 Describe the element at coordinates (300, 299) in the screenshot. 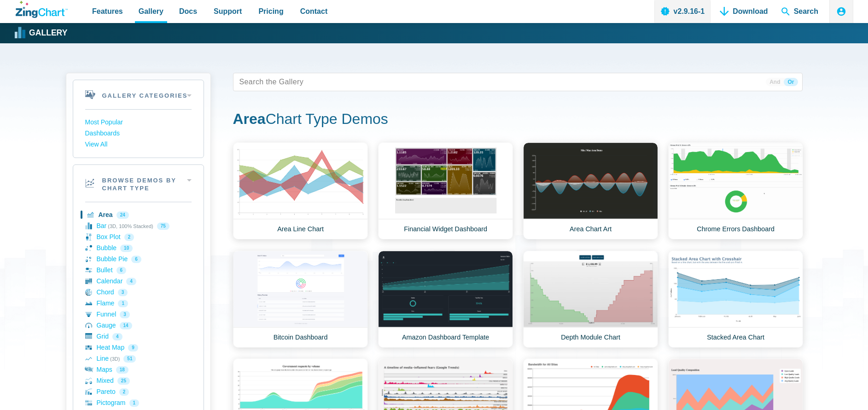

I see `a: Bitcoin Dashboard` at that location.